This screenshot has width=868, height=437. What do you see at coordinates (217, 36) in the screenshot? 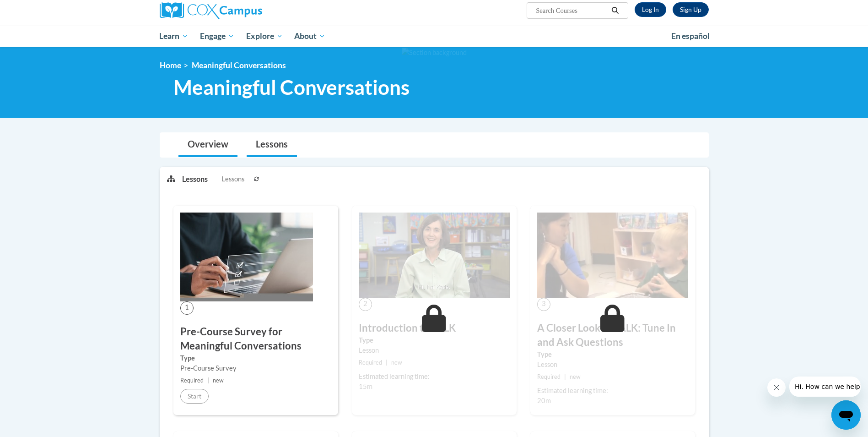
I see `a: Engage` at bounding box center [217, 36].